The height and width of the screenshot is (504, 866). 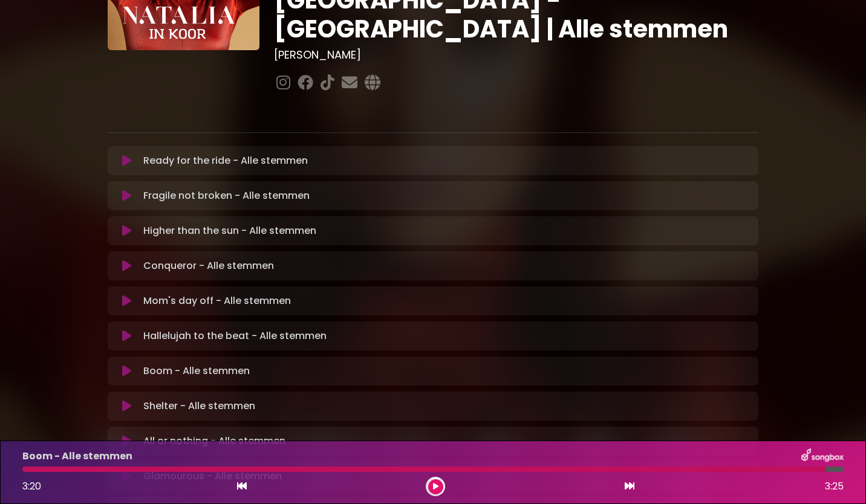 I want to click on p: Mom's day off - Alle stemmen, so click(x=217, y=301).